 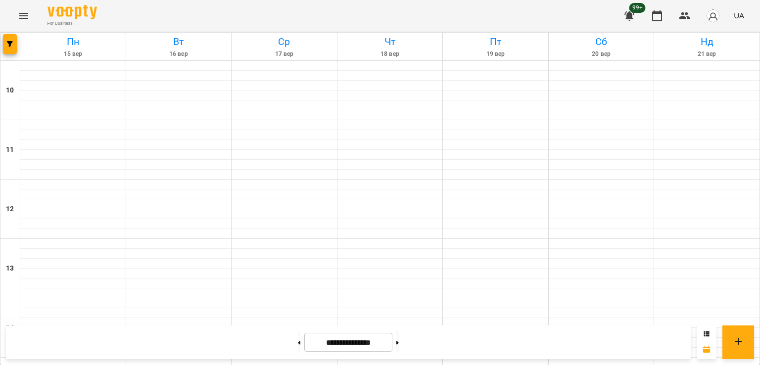 I want to click on h6: 11, so click(x=10, y=150).